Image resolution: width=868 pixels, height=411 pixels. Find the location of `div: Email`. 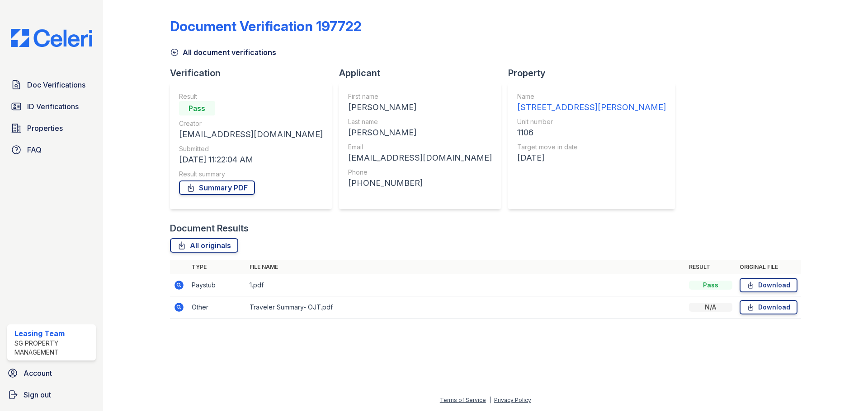

div: Email is located at coordinates (420, 147).